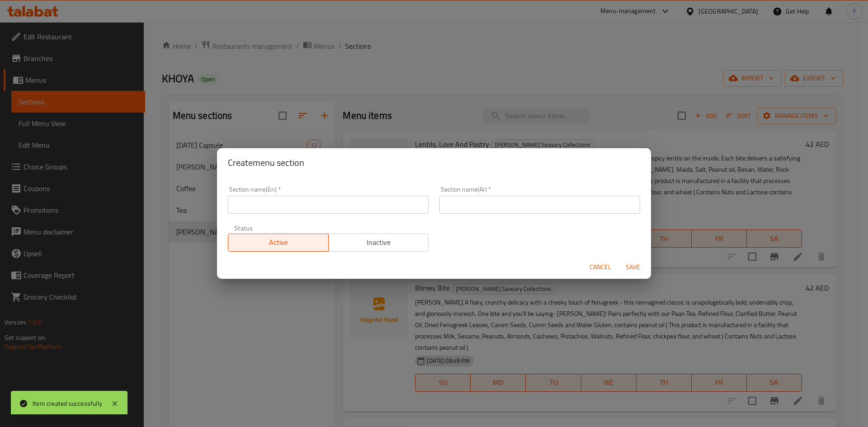 This screenshot has height=427, width=868. Describe the element at coordinates (633, 267) in the screenshot. I see `button: Save` at that location.